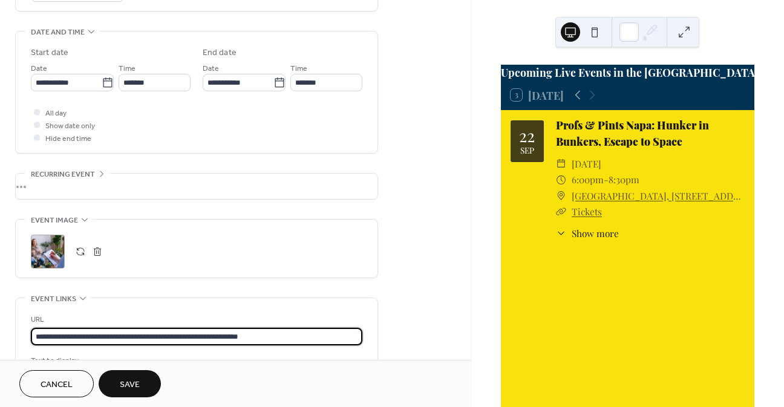 The width and height of the screenshot is (784, 407). Describe the element at coordinates (56, 384) in the screenshot. I see `button: Cancel` at that location.